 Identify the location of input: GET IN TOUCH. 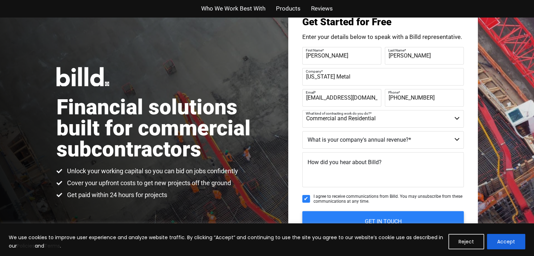
(383, 222).